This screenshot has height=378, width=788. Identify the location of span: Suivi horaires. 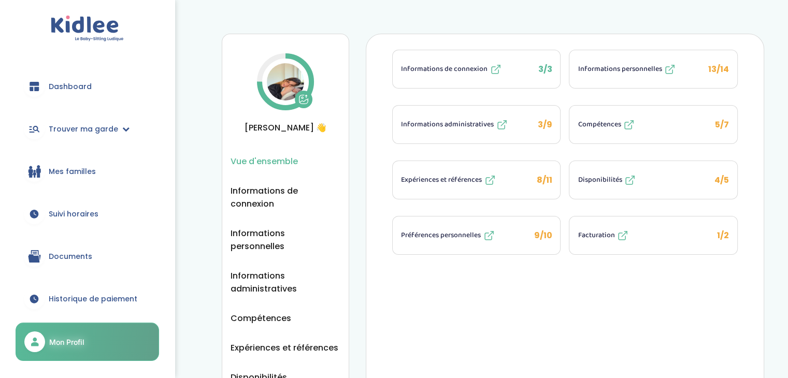
(74, 214).